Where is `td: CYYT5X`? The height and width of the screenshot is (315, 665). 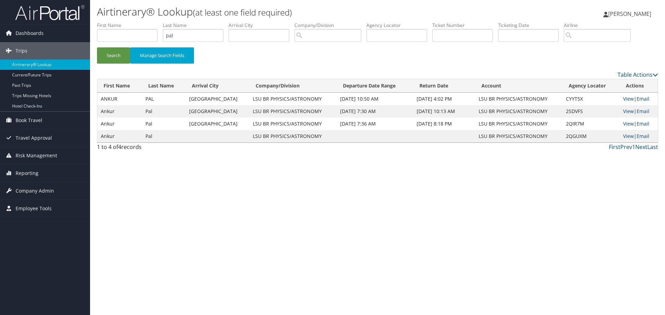 td: CYYT5X is located at coordinates (590, 99).